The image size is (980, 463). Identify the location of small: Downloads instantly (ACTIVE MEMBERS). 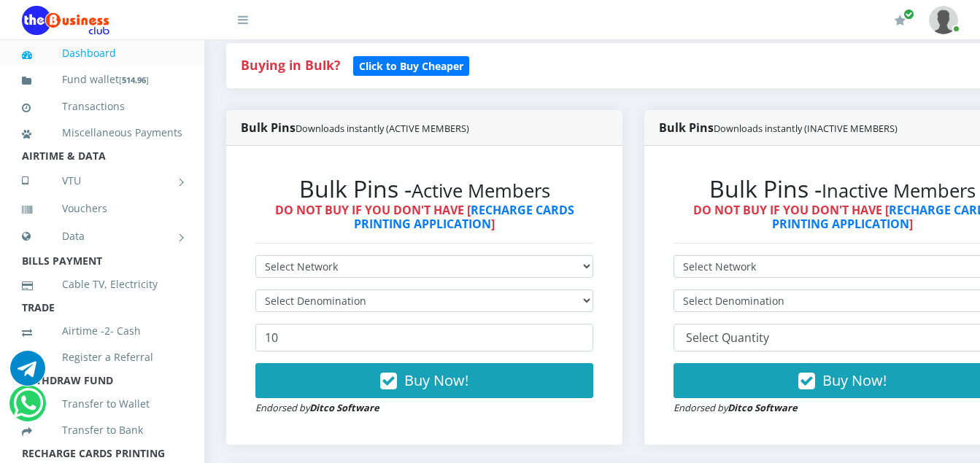
(382, 129).